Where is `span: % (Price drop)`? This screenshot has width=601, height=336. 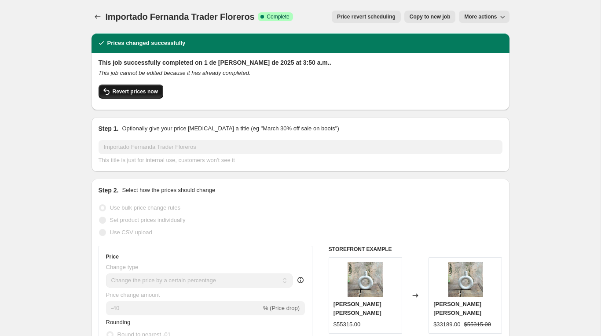 span: % (Price drop) is located at coordinates (281, 308).